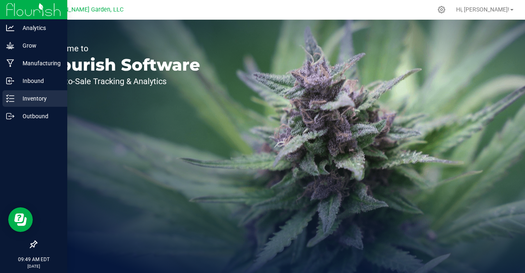 The width and height of the screenshot is (525, 273). What do you see at coordinates (10, 98) in the screenshot?
I see `inline-svg: Inventory` at bounding box center [10, 98].